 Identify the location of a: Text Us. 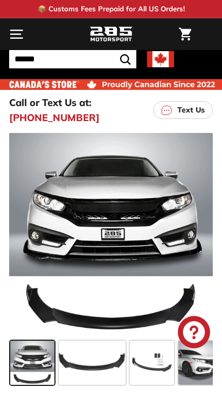
(183, 110).